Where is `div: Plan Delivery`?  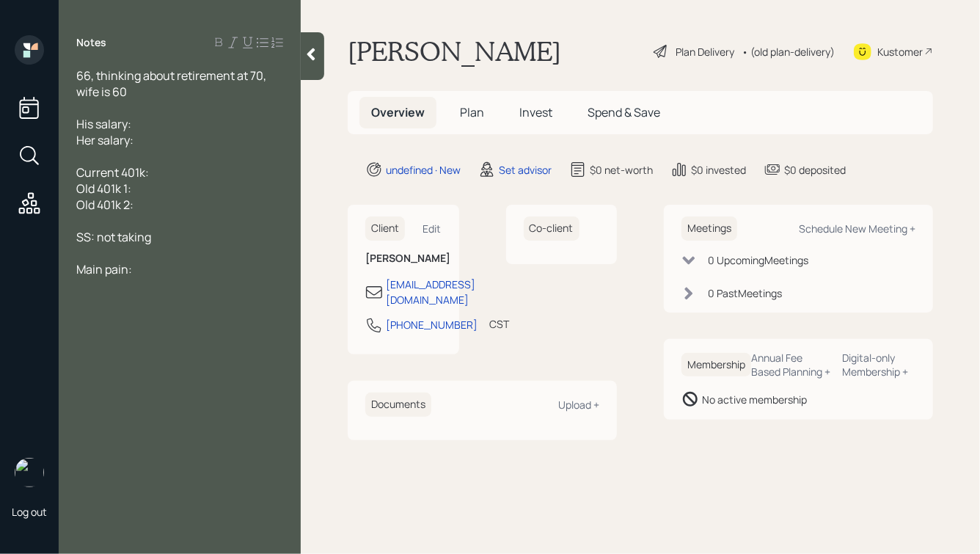
div: Plan Delivery is located at coordinates (705, 51).